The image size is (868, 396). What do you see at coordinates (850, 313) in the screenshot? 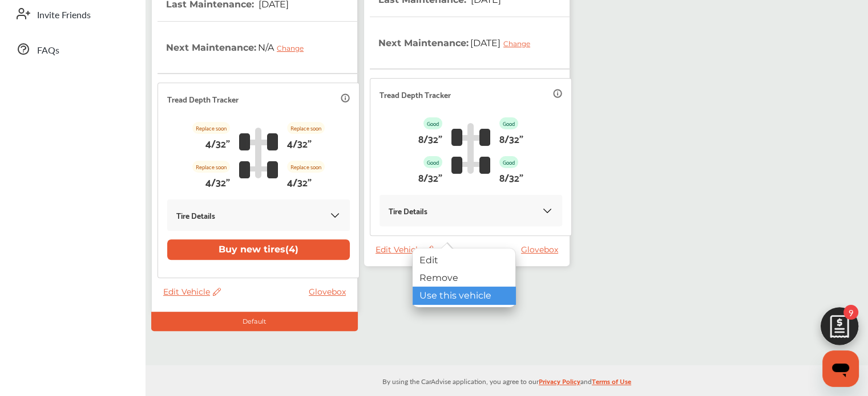
I see `span: 9` at bounding box center [850, 313].